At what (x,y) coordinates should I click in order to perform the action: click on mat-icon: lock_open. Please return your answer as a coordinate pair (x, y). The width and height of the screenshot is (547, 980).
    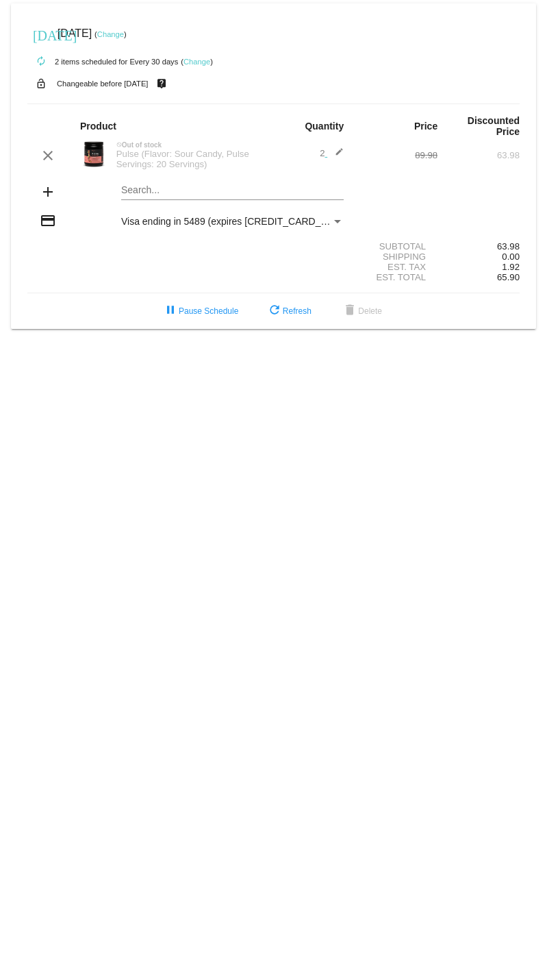
    Looking at the image, I should click on (42, 84).